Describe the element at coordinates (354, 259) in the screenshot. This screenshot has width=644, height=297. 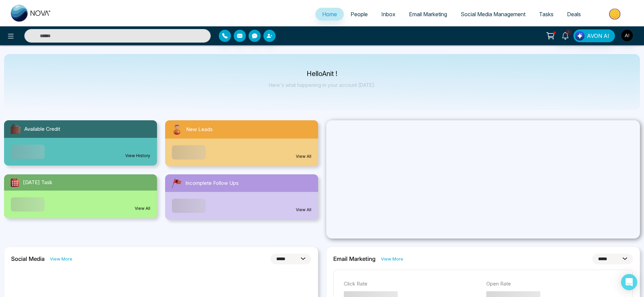
I see `h2: Email Marketing` at that location.